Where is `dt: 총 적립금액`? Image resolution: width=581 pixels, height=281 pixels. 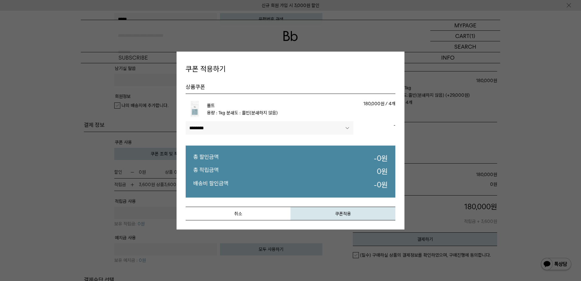
dt: 총 적립금액 is located at coordinates (206, 171).